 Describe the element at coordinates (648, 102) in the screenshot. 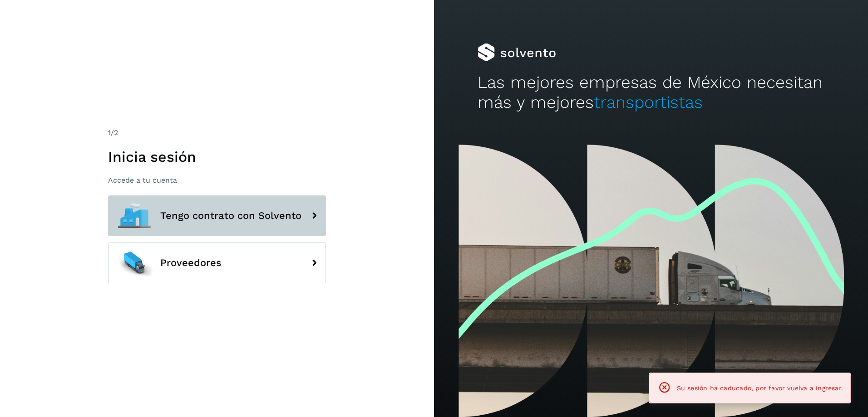

I see `span: transportistas` at that location.